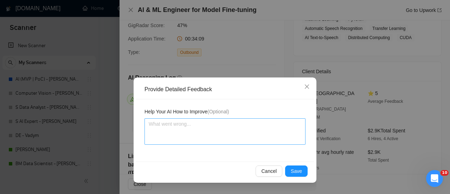 The image size is (450, 194). What do you see at coordinates (227, 89) in the screenshot?
I see `div: Provide Detailed Feedback` at bounding box center [227, 89].